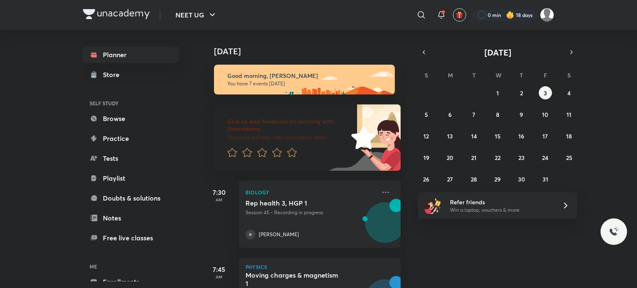 This screenshot has height=288, width=637. What do you see at coordinates (545, 136) in the screenshot?
I see `button: October 17, 2025` at bounding box center [545, 136].